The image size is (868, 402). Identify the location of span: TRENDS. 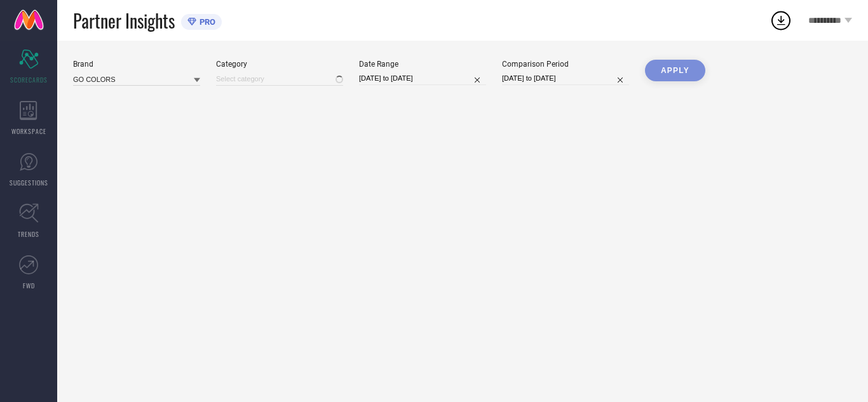
(29, 234).